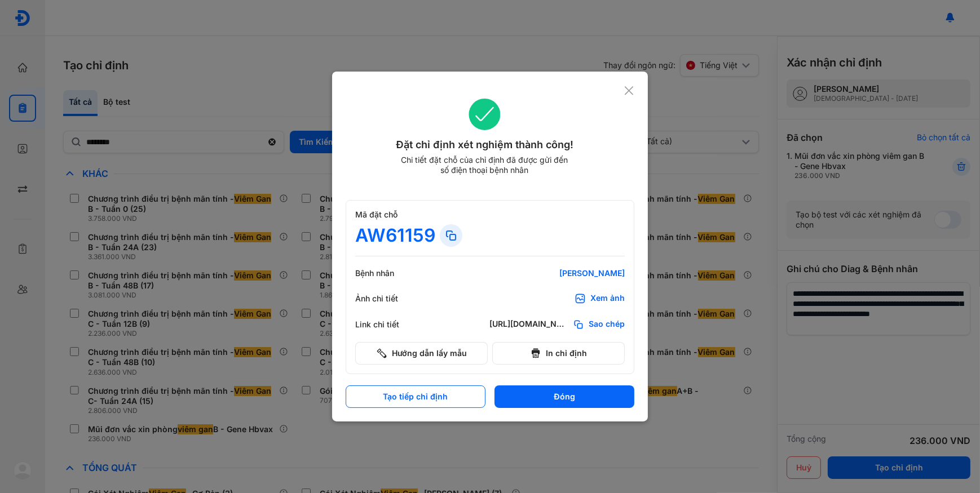 The height and width of the screenshot is (493, 980). Describe the element at coordinates (389, 273) in the screenshot. I see `div: Bệnh nhân` at that location.